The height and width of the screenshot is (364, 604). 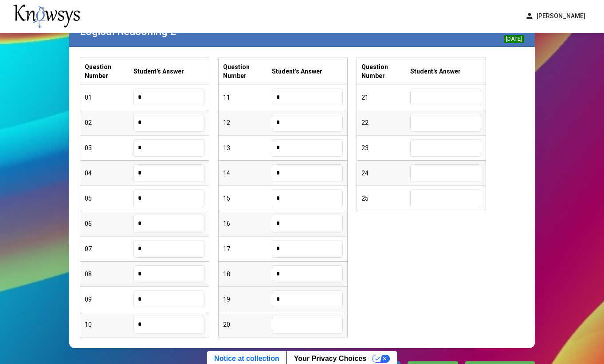 I want to click on div: 25, so click(x=386, y=198).